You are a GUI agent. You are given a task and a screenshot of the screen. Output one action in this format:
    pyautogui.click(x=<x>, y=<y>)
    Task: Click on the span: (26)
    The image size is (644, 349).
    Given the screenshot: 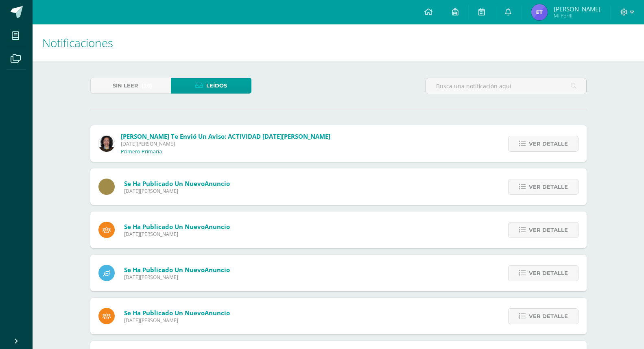 What is the action you would take?
    pyautogui.click(x=147, y=86)
    